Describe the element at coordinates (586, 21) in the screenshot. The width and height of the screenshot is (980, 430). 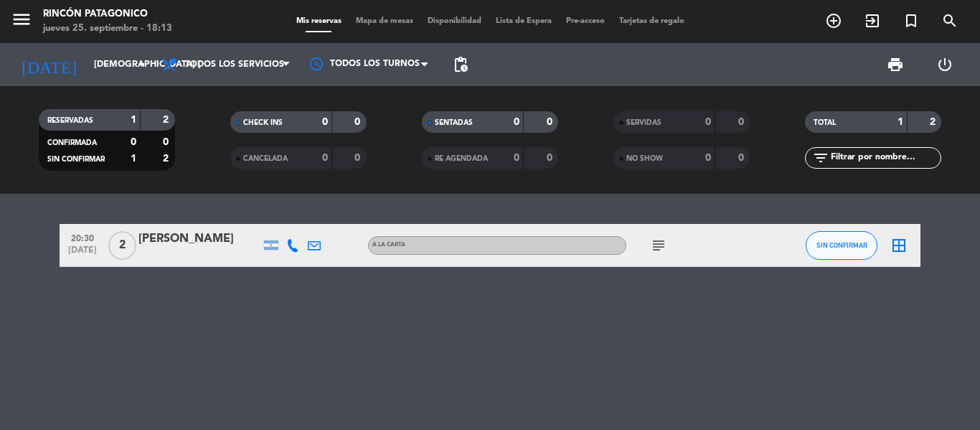
I see `span: Pre-acceso` at that location.